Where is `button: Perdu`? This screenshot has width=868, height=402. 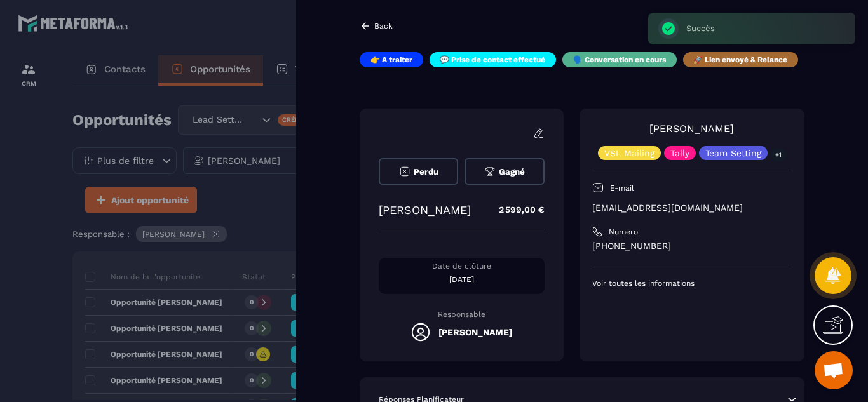
button: Perdu is located at coordinates (418, 171).